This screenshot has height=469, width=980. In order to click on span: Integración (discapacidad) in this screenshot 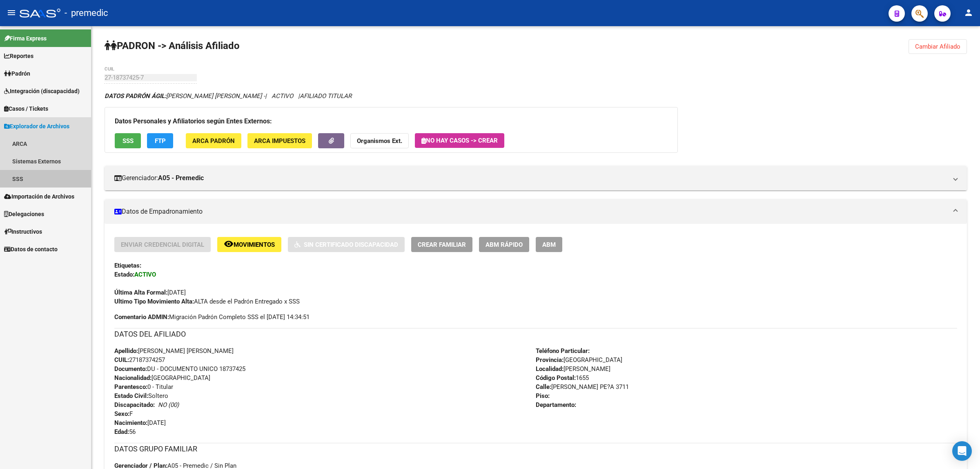, I will do `click(41, 91)`.